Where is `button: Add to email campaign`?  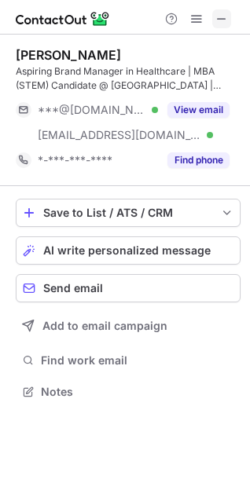 button: Add to email campaign is located at coordinates (128, 326).